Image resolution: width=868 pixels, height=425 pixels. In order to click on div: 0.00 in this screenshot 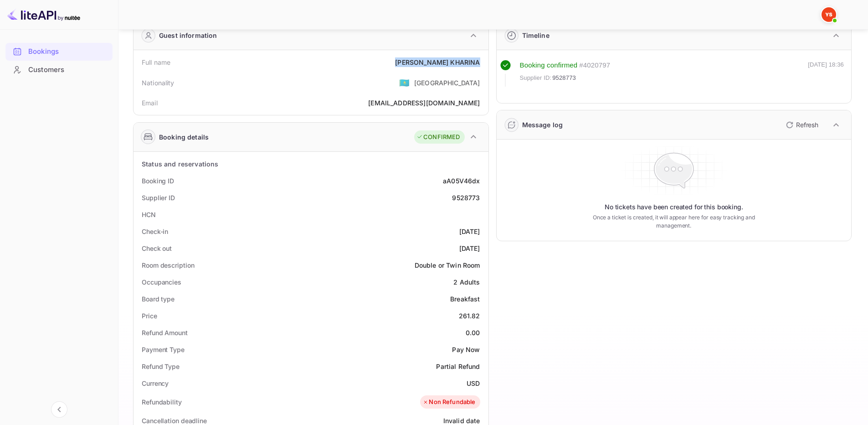, I will do `click(473, 332)`.